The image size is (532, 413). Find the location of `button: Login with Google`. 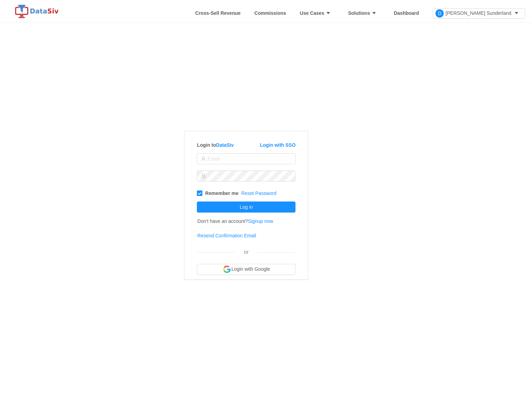

button: Login with Google is located at coordinates (246, 269).